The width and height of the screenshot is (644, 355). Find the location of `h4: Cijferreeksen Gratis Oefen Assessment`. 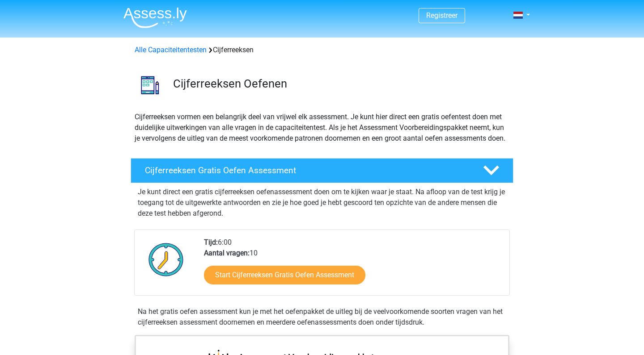

h4: Cijferreeksen Gratis Oefen Assessment is located at coordinates (307, 170).